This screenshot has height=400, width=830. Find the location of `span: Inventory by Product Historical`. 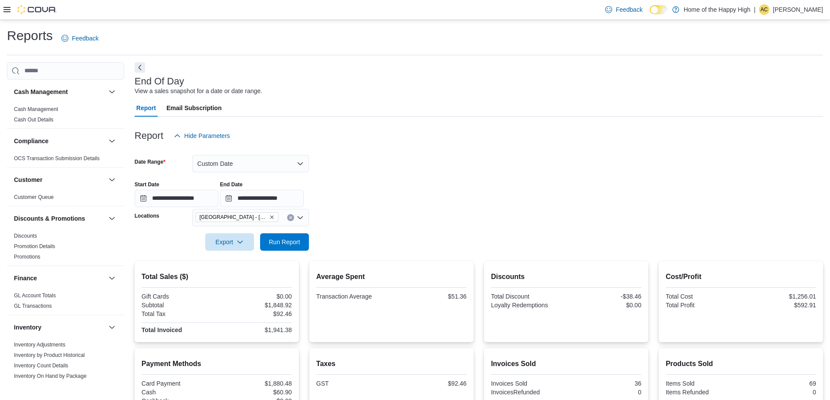

span: Inventory by Product Historical is located at coordinates (49, 355).